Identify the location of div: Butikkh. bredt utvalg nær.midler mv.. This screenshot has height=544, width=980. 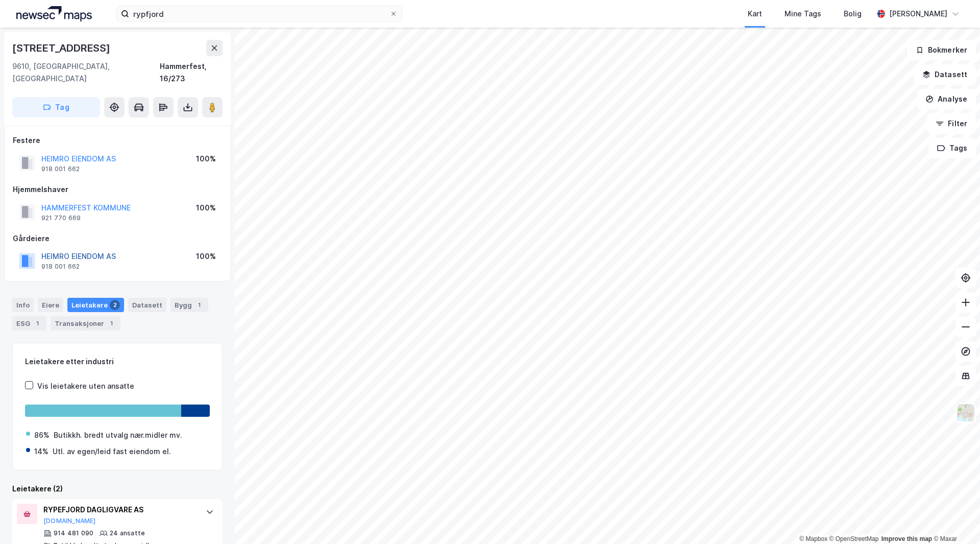
(118, 435).